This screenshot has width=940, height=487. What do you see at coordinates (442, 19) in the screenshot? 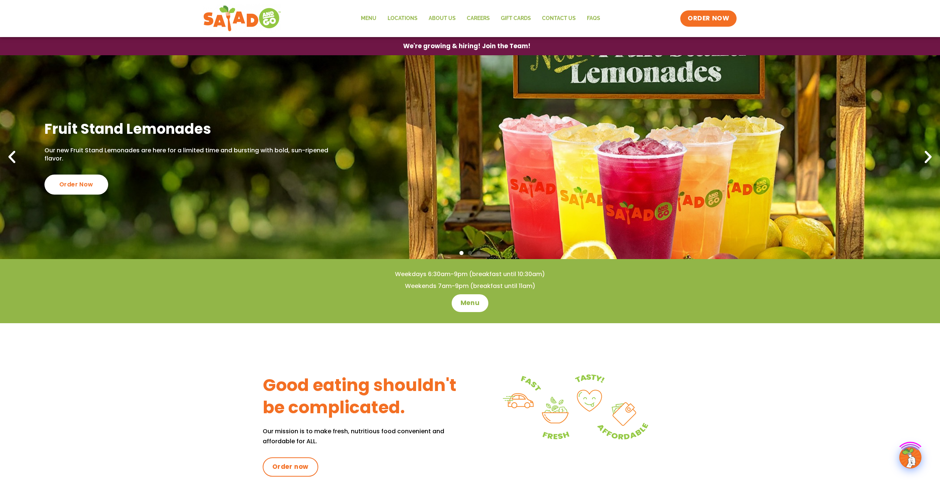
I see `a: About Us` at bounding box center [442, 19].